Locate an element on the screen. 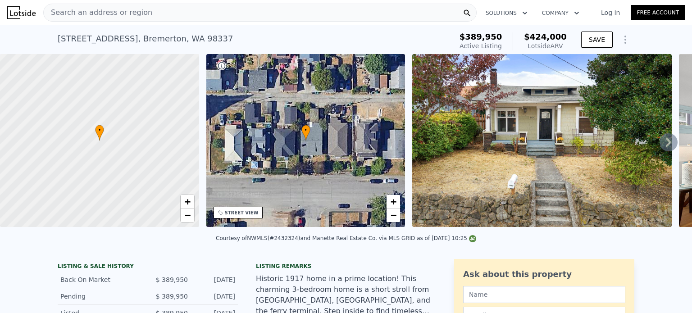 Image resolution: width=692 pixels, height=313 pixels. a: Free Account is located at coordinates (657, 13).